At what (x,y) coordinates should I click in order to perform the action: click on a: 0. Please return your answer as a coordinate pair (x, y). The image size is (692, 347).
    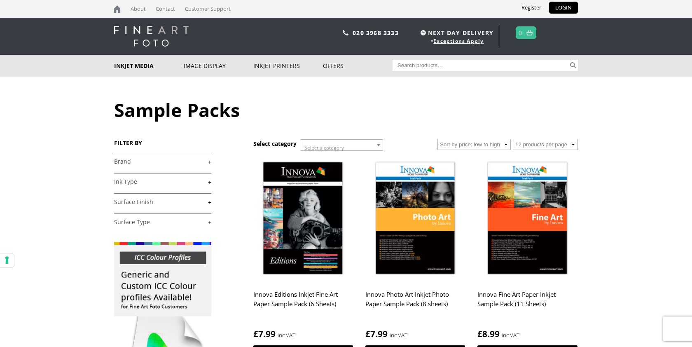
    Looking at the image, I should click on (520, 33).